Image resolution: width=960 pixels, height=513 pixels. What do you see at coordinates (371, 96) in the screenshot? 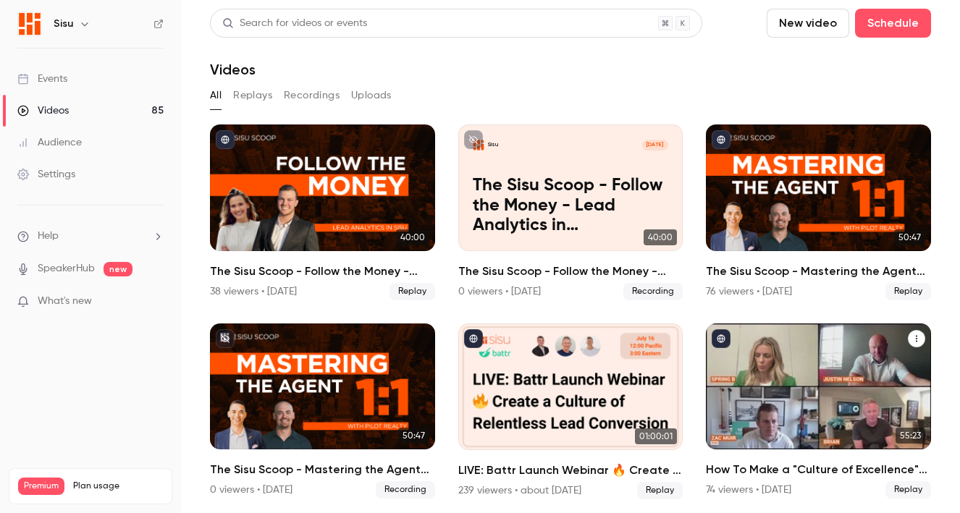
I see `button: Uploads` at bounding box center [371, 96].